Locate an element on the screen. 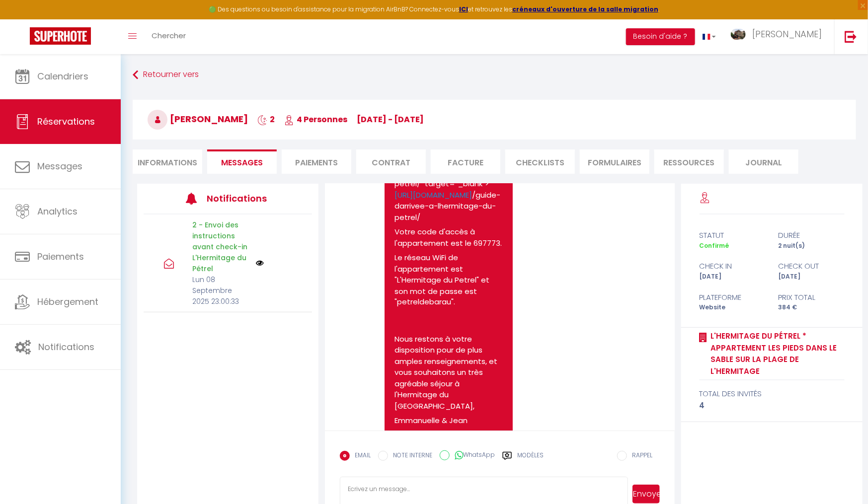 The height and width of the screenshot is (504, 868). span: Confirmé is located at coordinates (715, 245).